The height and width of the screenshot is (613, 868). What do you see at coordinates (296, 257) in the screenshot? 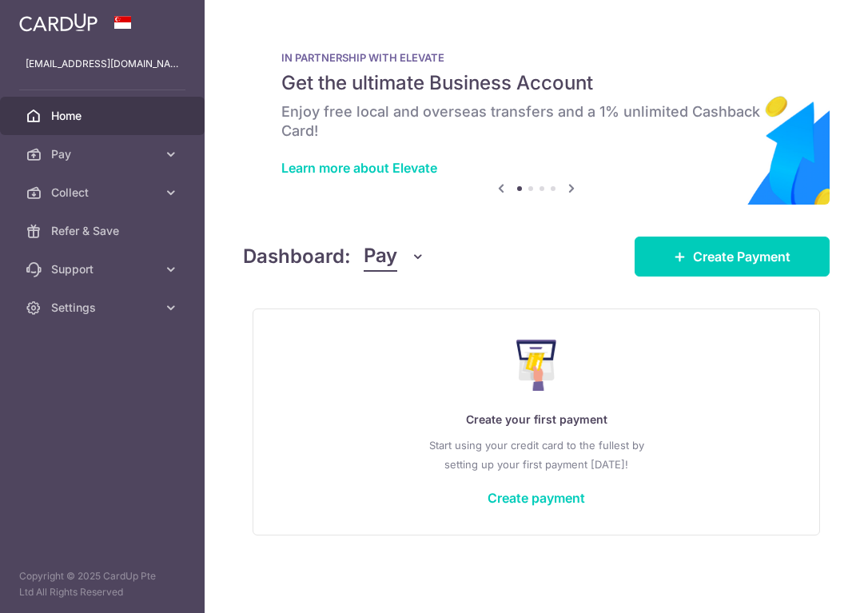
I see `h4: Dashboard:` at bounding box center [296, 257].